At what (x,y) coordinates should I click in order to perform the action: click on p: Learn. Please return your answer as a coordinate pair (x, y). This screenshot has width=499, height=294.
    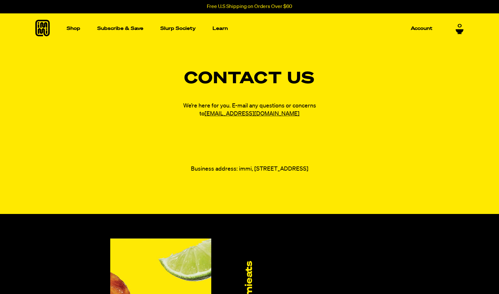
    Looking at the image, I should click on (220, 28).